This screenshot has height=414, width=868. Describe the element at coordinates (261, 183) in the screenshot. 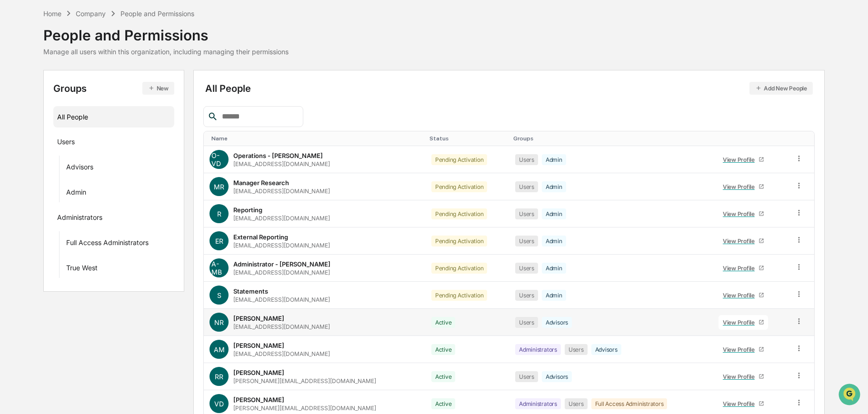

I see `div: Manager Research` at that location.